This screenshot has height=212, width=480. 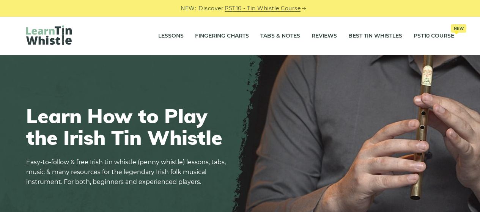 I want to click on a: Fingering Charts, so click(x=222, y=36).